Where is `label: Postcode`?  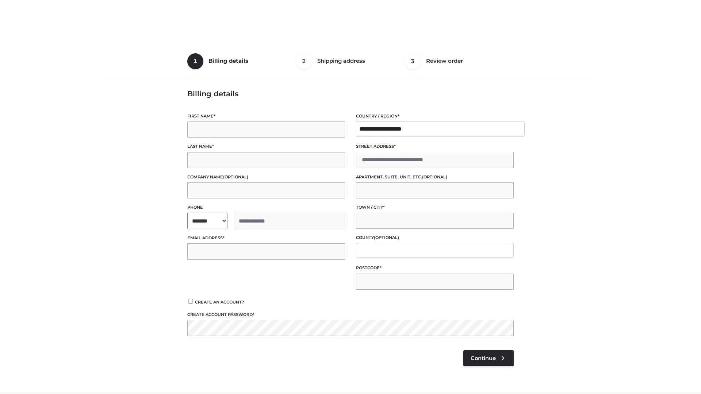
label: Postcode is located at coordinates (435, 268).